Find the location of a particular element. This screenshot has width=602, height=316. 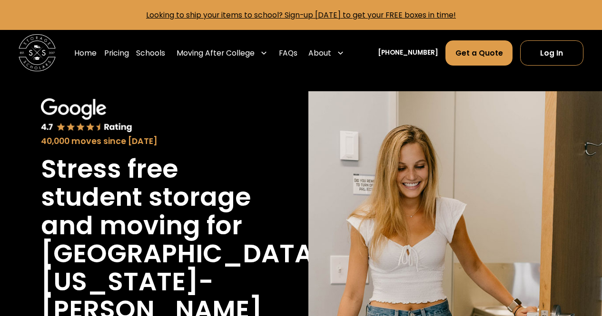

a: FAQs is located at coordinates (288, 53).